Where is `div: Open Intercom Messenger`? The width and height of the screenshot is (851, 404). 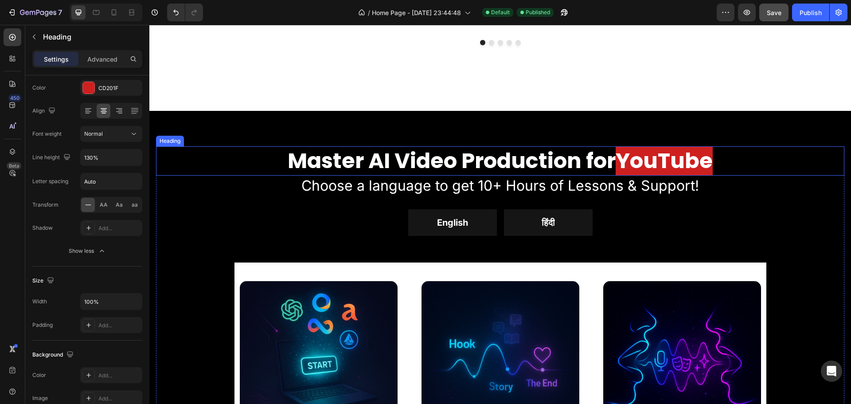
div: Open Intercom Messenger is located at coordinates (832, 371).